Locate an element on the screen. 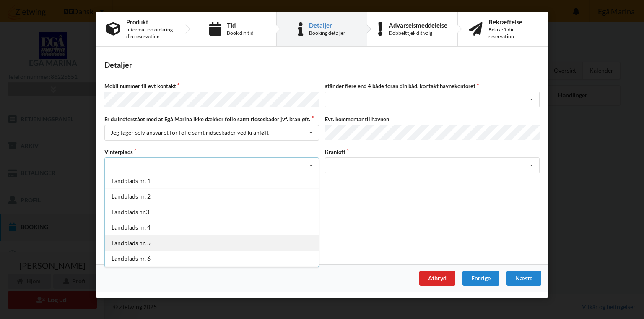  div: Tid is located at coordinates (240, 25).